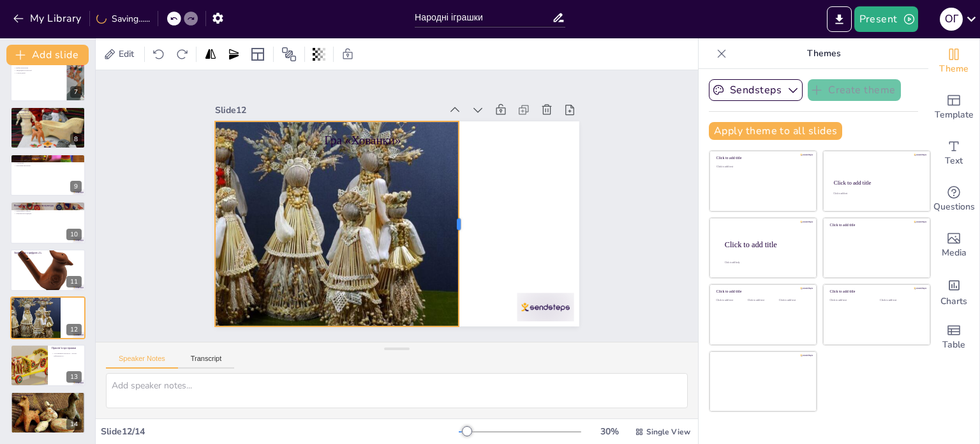 The width and height of the screenshot is (980, 444). I want to click on span: Charts, so click(954, 302).